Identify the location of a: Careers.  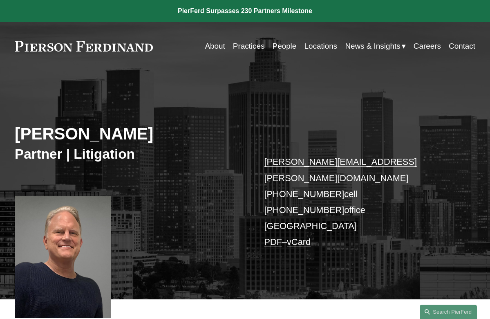
(427, 46).